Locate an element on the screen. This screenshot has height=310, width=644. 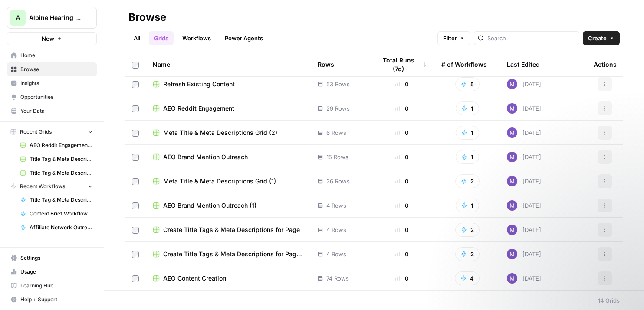
button: Recent Grids is located at coordinates (51, 132).